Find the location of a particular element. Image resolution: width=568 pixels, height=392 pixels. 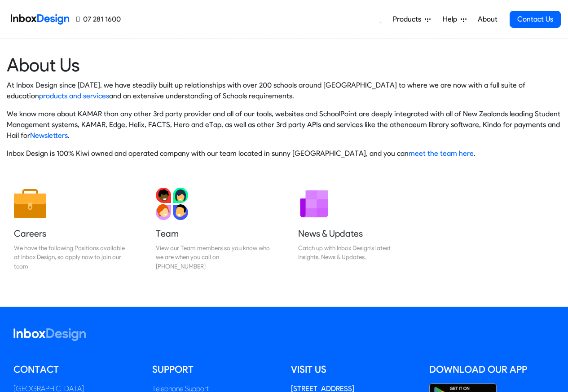

img: 2022_01_13_icon_job.svg is located at coordinates (30, 204).